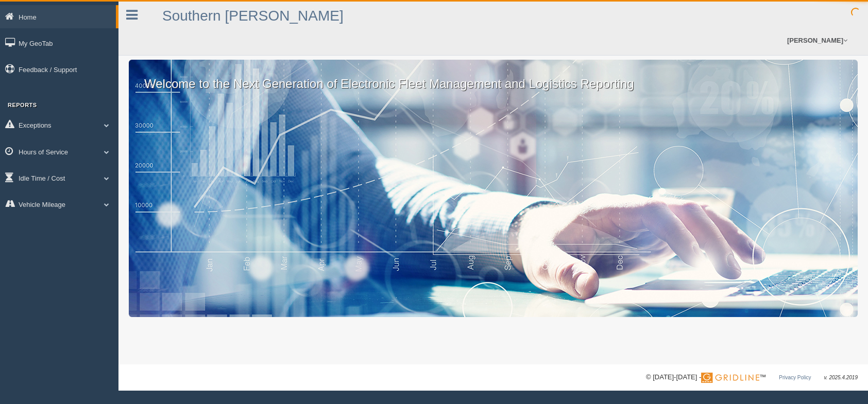 The width and height of the screenshot is (868, 404). Describe the element at coordinates (841, 377) in the screenshot. I see `span: v. 2025.4.2019` at that location.